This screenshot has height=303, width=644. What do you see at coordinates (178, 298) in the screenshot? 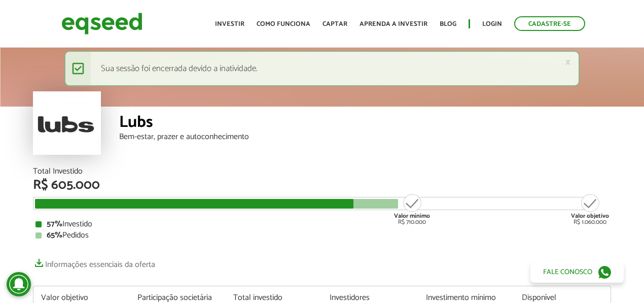
I see `div: Participação societária` at bounding box center [178, 298].